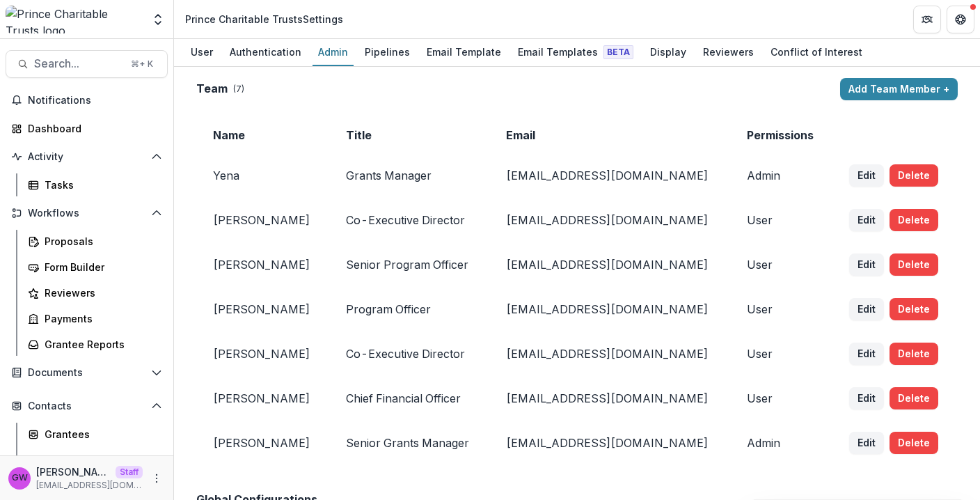 This screenshot has width=980, height=500. I want to click on a: Grantees, so click(95, 434).